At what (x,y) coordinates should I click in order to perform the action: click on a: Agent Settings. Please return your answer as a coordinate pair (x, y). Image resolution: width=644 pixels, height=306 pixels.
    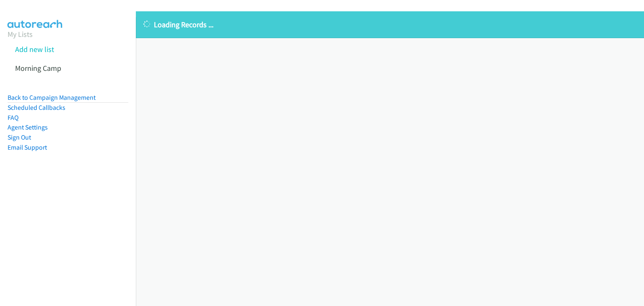
    Looking at the image, I should click on (28, 127).